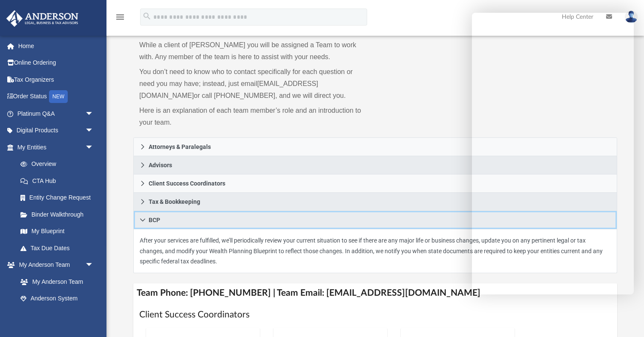 Image resolution: width=644 pixels, height=337 pixels. I want to click on a: Client Referrals, so click(57, 315).